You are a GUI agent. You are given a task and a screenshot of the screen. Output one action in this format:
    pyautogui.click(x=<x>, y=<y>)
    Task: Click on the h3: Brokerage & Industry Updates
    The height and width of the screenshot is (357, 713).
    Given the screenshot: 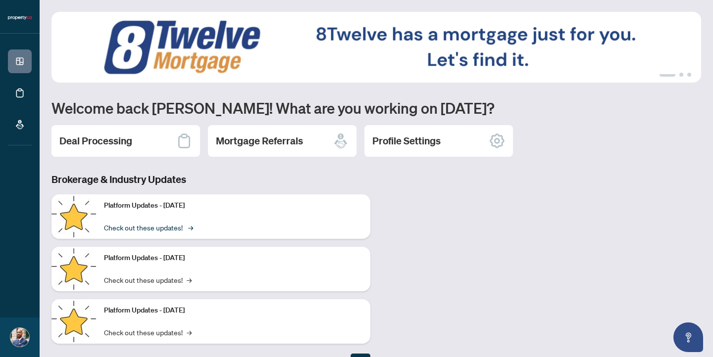 What is the action you would take?
    pyautogui.click(x=211, y=180)
    